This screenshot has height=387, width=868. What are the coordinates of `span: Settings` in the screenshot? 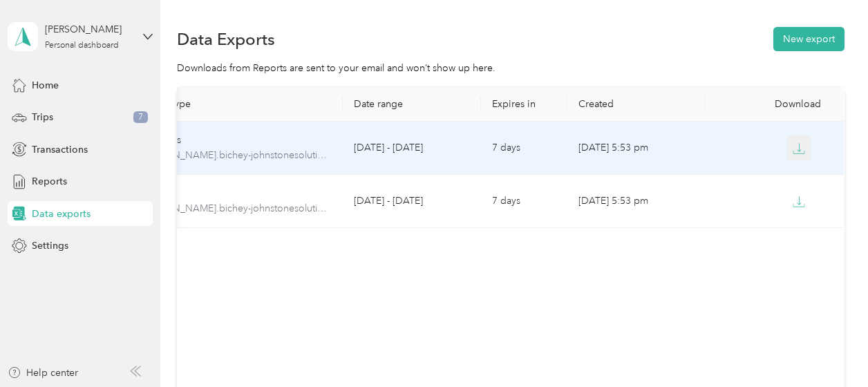 It's located at (50, 245).